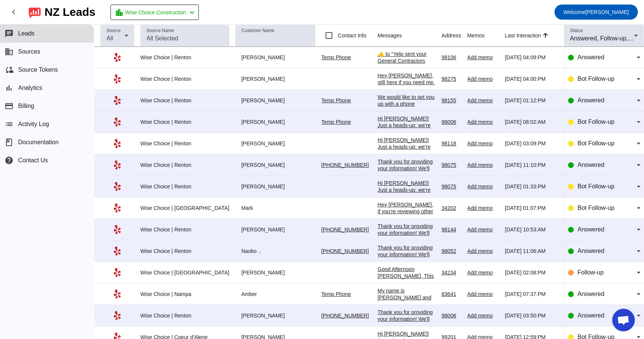 Image resolution: width=644 pixels, height=339 pixels. Describe the element at coordinates (9, 52) in the screenshot. I see `mat-icon: business` at that location.